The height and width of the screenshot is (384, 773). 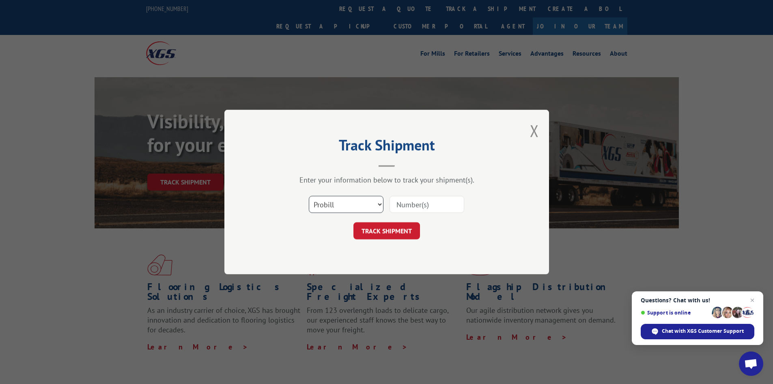 What do you see at coordinates (387, 231) in the screenshot?
I see `button: TRACK SHIPMENT` at bounding box center [387, 231].